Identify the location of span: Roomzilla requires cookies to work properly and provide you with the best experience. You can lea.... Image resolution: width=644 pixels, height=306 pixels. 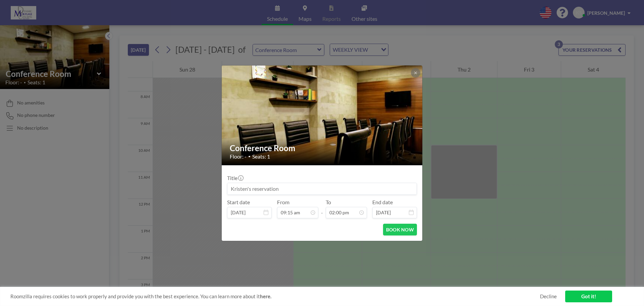
(275, 296).